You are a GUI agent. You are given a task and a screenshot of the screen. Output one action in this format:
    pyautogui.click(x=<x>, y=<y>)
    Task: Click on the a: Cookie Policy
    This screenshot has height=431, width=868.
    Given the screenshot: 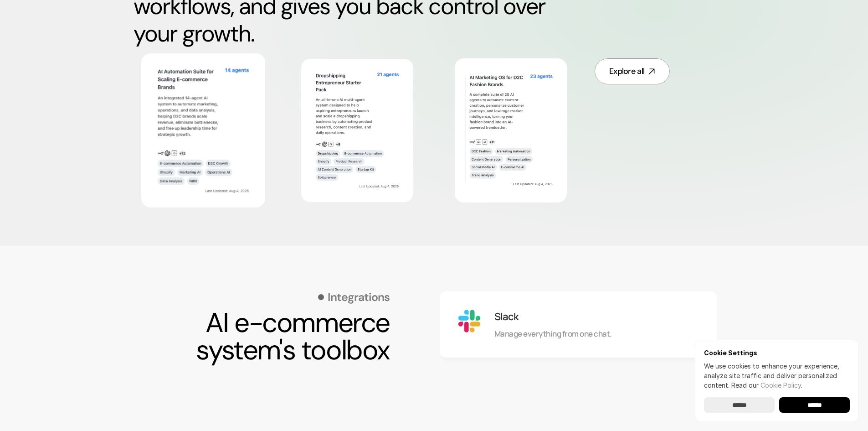 What is the action you would take?
    pyautogui.click(x=781, y=385)
    